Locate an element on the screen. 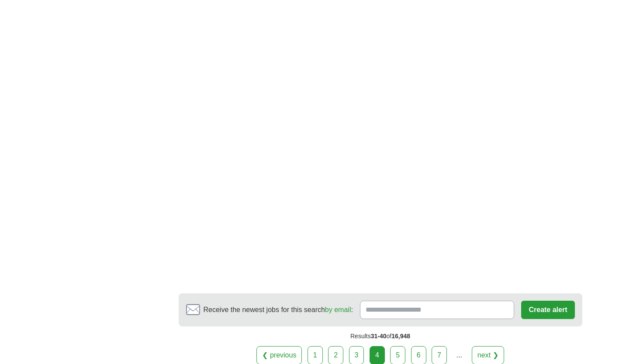 The image size is (619, 364). span: Receive the newest jobs for this search : is located at coordinates (278, 309).